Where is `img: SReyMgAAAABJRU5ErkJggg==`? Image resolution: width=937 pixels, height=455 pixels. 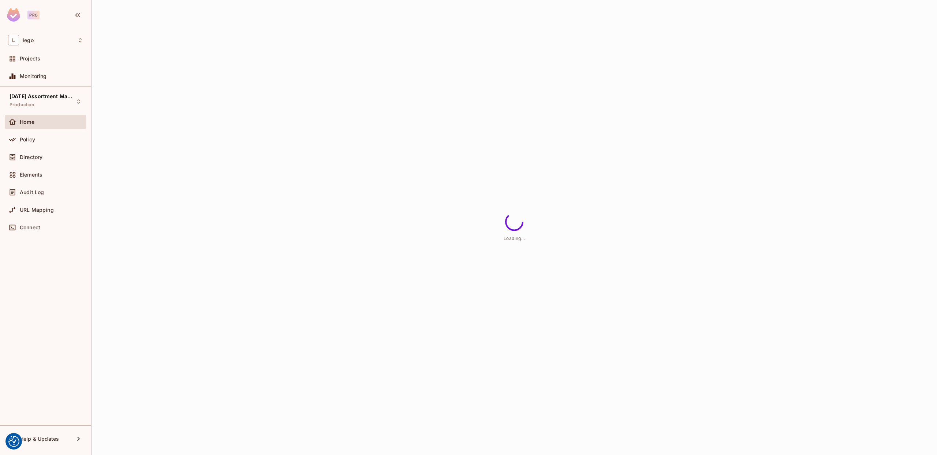
img: SReyMgAAAABJRU5ErkJggg== is located at coordinates (14, 15).